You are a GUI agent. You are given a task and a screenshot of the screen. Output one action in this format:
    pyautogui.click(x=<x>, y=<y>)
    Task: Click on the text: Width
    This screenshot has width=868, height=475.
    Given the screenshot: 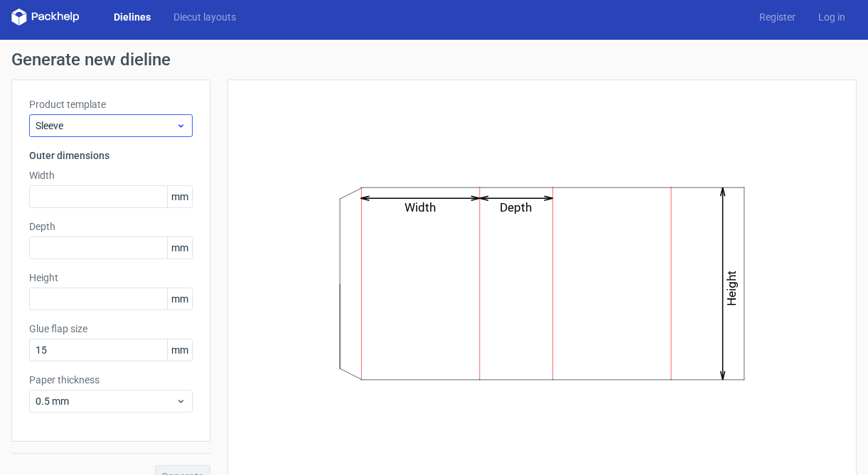 What is the action you would take?
    pyautogui.click(x=420, y=207)
    